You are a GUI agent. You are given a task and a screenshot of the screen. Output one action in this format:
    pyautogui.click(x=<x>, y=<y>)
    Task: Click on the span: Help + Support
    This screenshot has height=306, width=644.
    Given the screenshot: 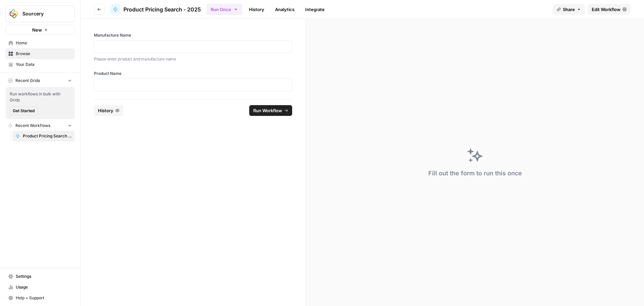 What is the action you would take?
    pyautogui.click(x=43, y=298)
    